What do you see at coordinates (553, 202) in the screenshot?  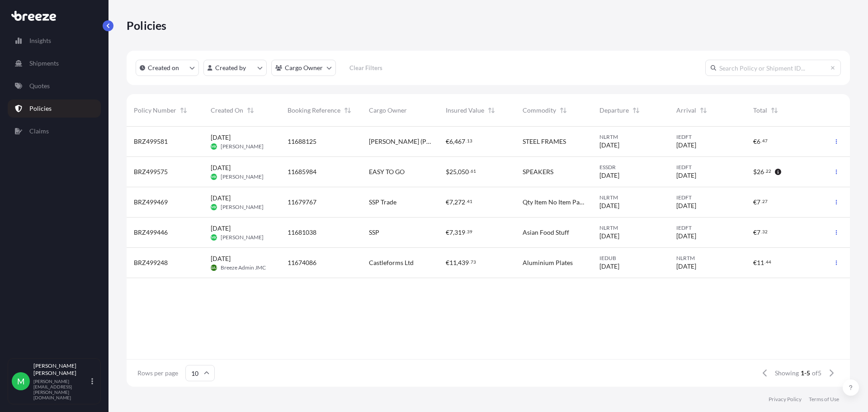 I see `span: Qty Item No Item Packaging Manufacturer Origin BBD Tax Price Net 600 St A 029 A QP Mayonnaise 450...` at bounding box center [553, 202].